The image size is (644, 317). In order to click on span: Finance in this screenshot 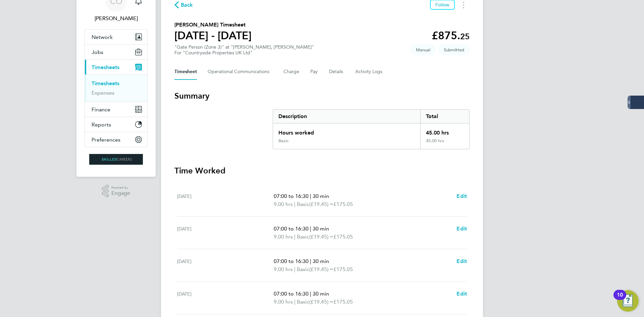, I will do `click(101, 109)`.